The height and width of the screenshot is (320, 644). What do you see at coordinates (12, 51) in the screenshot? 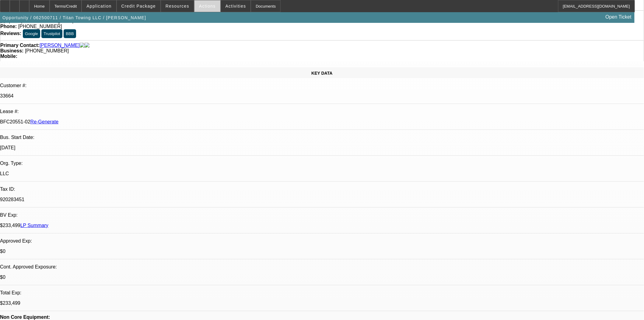
I see `strong: Business:` at bounding box center [12, 51].